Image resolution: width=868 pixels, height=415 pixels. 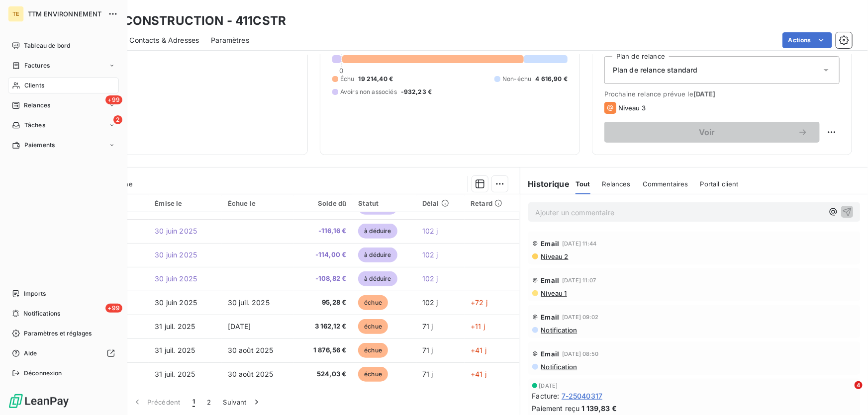 I want to click on div: TE, so click(x=16, y=14).